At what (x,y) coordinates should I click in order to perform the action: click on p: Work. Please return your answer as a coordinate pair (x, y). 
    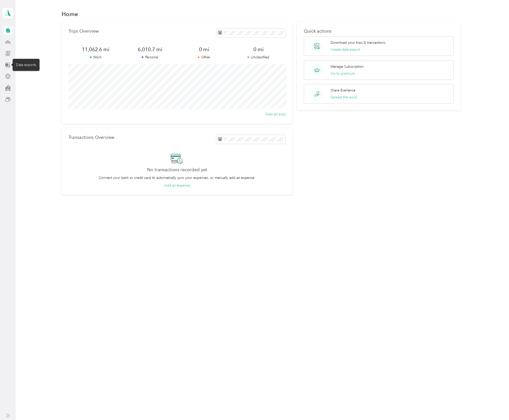
    Looking at the image, I should click on (96, 57).